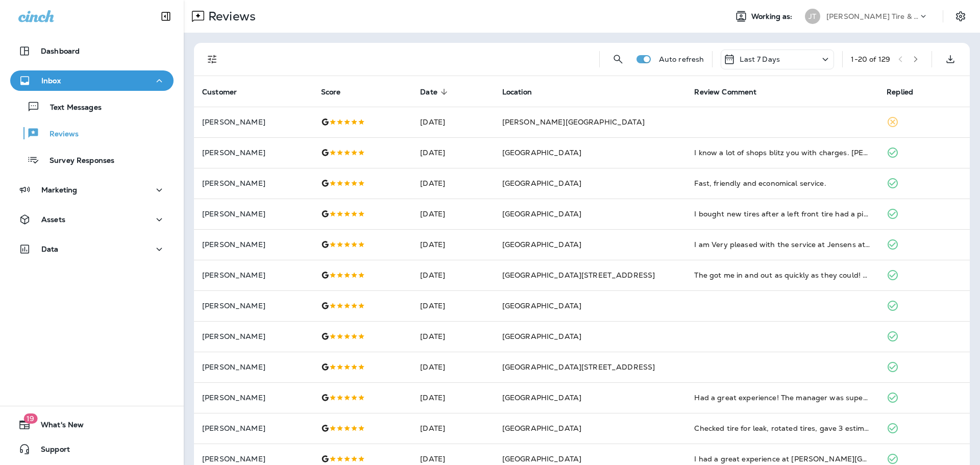  I want to click on div: I know a lot of shops blitz you with charges. Jensen does not. I have been bringing my car here f..., so click(782, 153).